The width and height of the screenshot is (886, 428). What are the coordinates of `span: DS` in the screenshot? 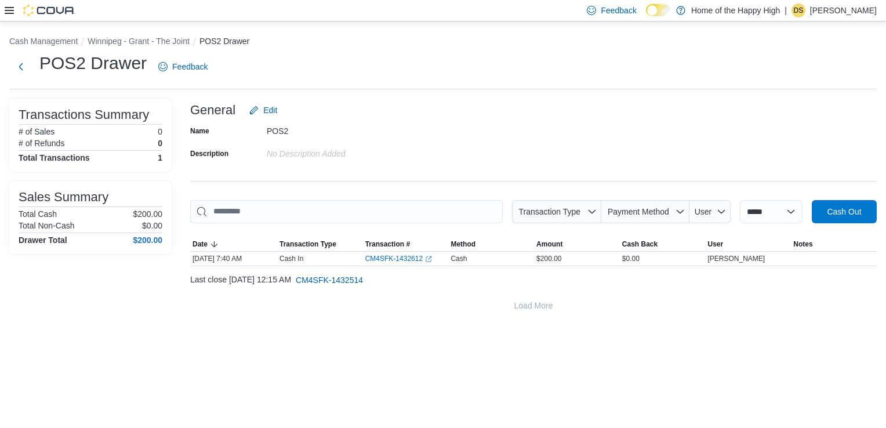 It's located at (798, 10).